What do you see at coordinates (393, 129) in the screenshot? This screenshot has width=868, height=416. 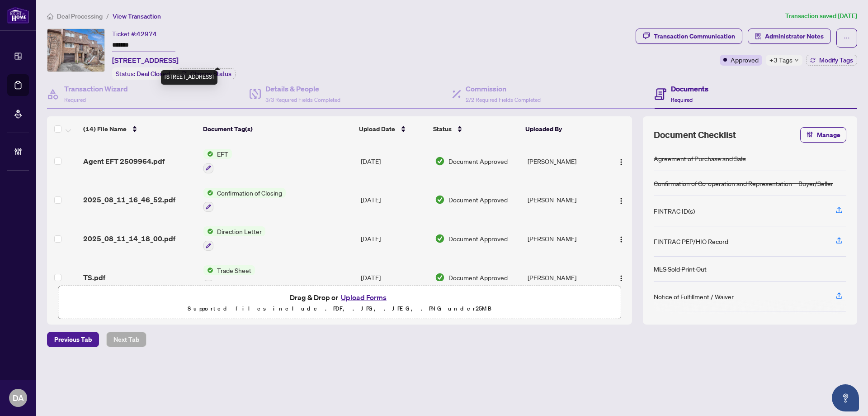 I see `th: Upload Date` at bounding box center [393, 129].